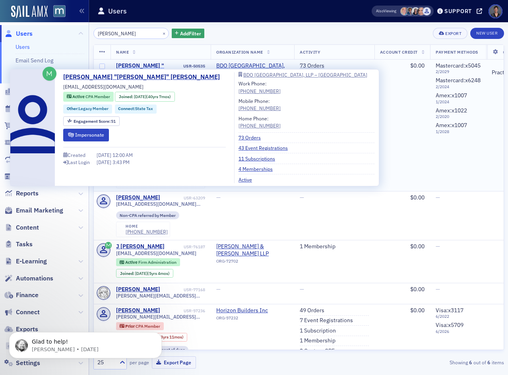 This screenshot has height=375, width=508. Describe the element at coordinates (86, 34) in the screenshot. I see `p: Message from Aidan, sent 4w ago` at that location.